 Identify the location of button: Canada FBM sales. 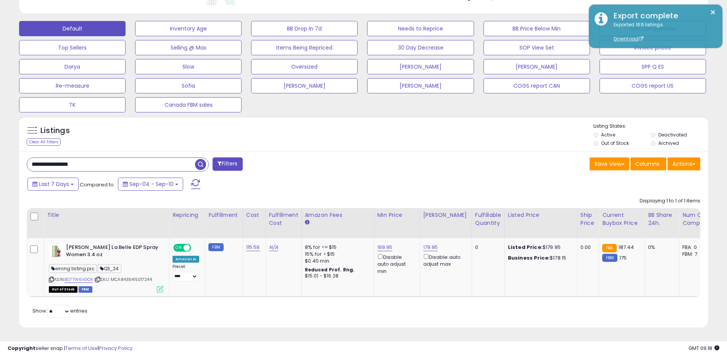
(188, 105).